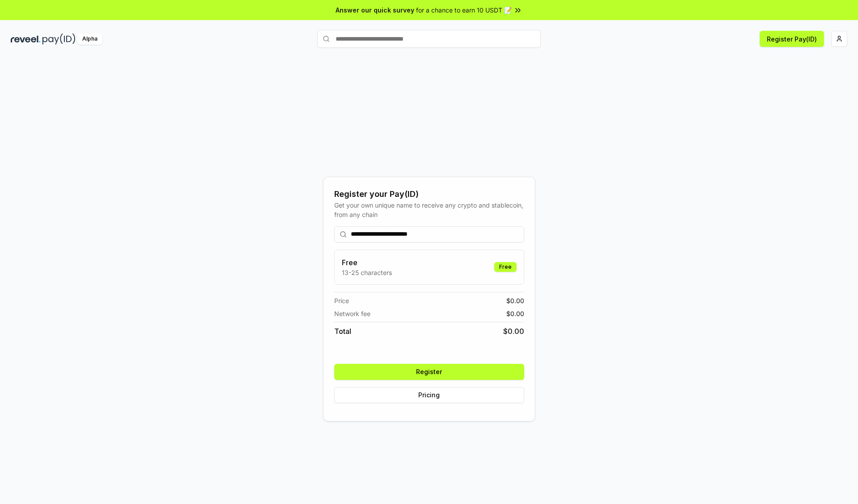  I want to click on img: pay_id, so click(59, 39).